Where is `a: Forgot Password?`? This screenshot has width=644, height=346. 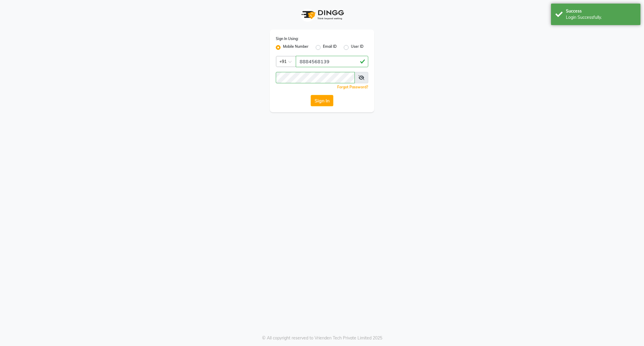
a: Forgot Password? is located at coordinates (352, 87).